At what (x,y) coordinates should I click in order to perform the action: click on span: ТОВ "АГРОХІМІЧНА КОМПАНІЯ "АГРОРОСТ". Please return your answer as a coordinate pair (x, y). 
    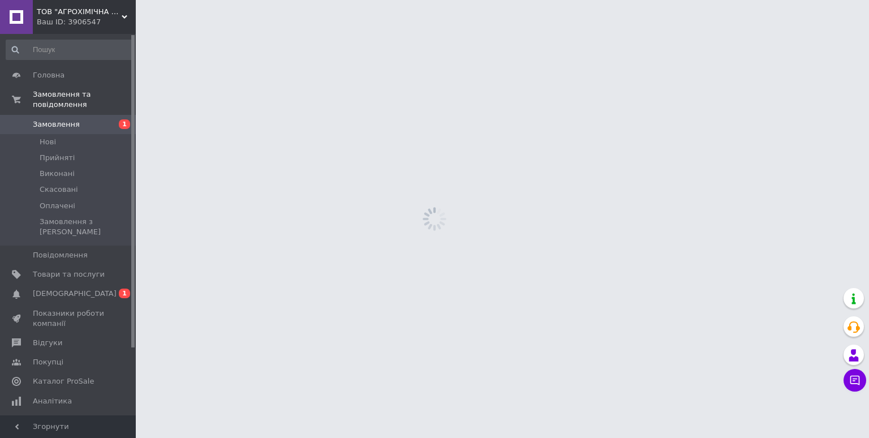
    Looking at the image, I should click on (79, 12).